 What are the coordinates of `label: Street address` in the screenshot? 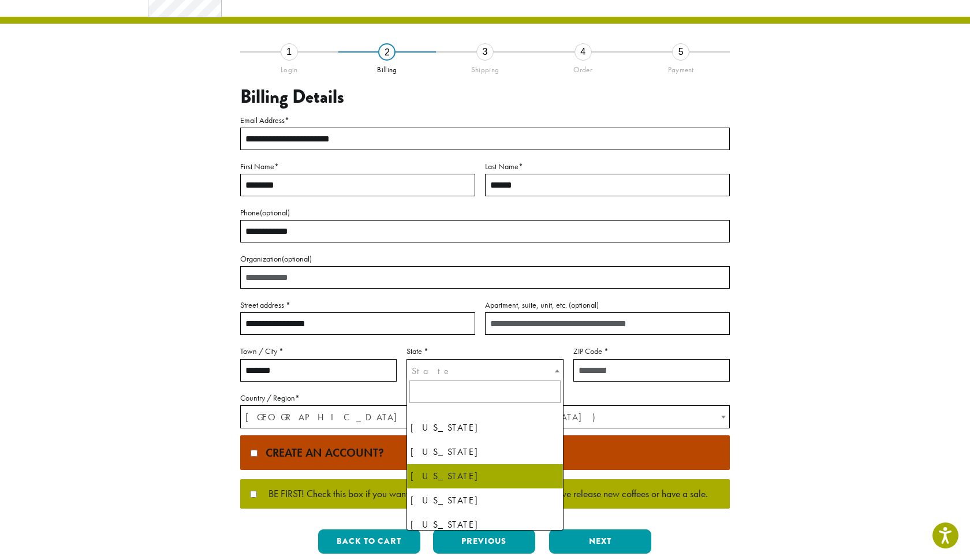 It's located at (357, 305).